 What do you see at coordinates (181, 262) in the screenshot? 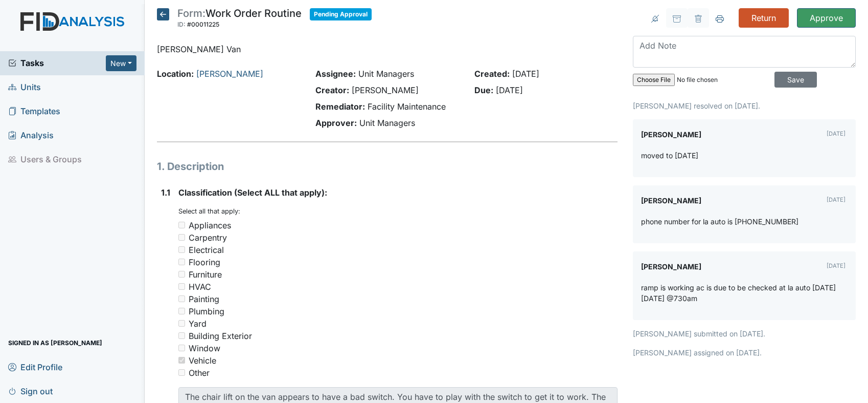
I see `input: Flooring` at bounding box center [181, 262].